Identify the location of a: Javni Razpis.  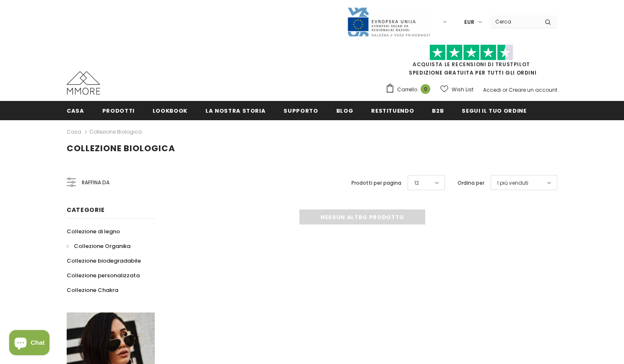
(389, 21).